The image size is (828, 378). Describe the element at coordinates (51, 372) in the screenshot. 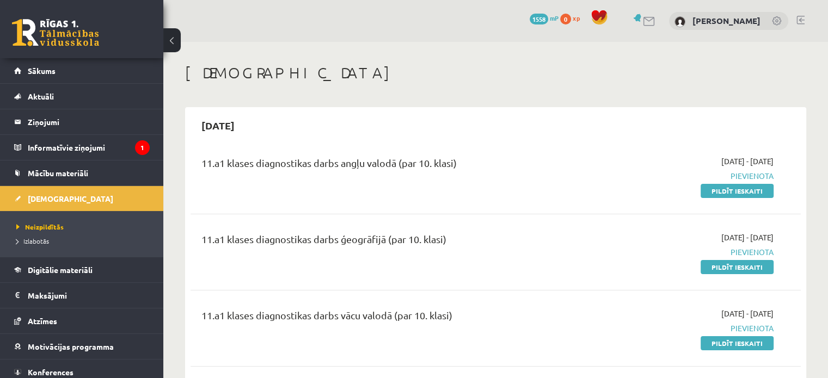

I see `span: Konferences` at that location.